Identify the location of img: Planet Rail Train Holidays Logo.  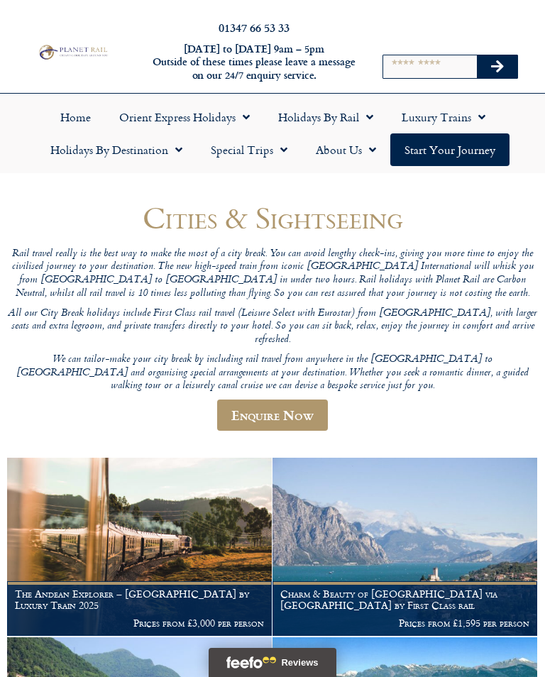
(72, 52).